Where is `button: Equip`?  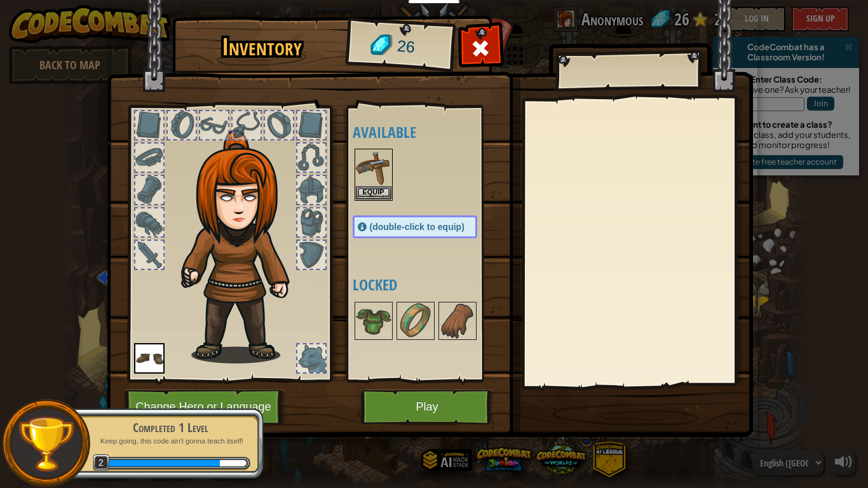
button: Equip is located at coordinates (373, 192).